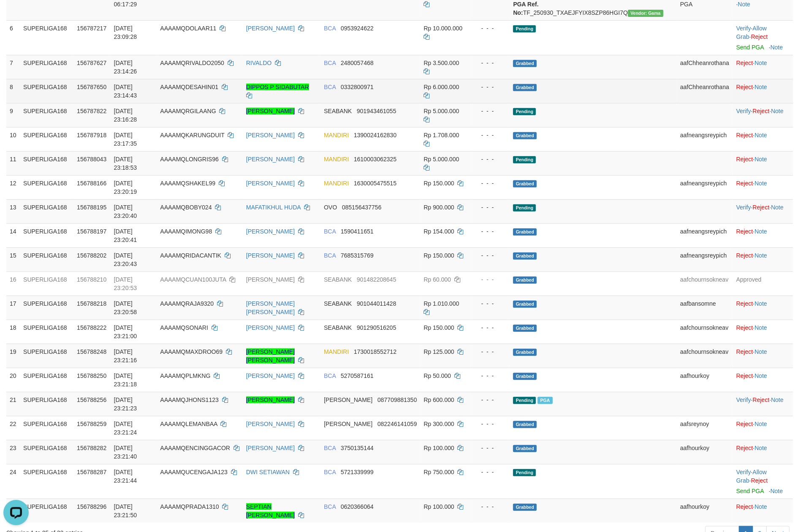 This screenshot has width=796, height=532. I want to click on span: AAAAMQRIDACANTIK, so click(191, 255).